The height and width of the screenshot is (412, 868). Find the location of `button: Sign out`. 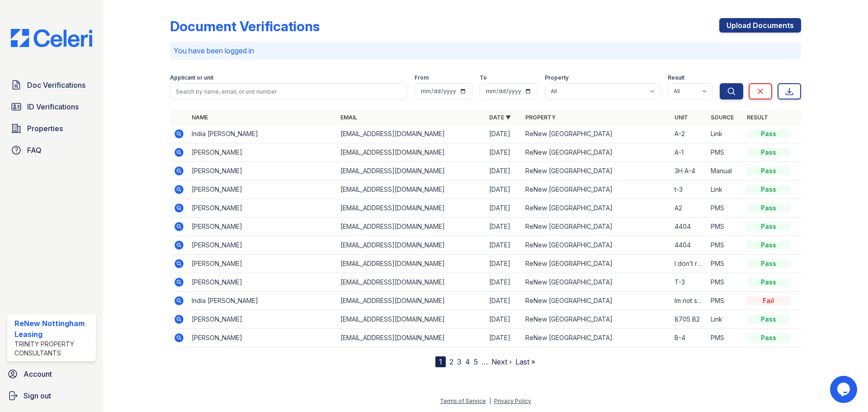

button: Sign out is located at coordinates (52, 396).